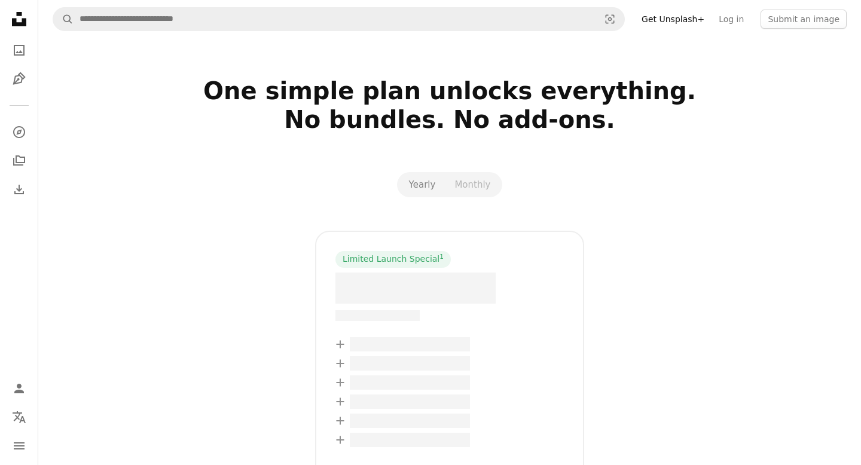 The height and width of the screenshot is (465, 861). Describe the element at coordinates (19, 50) in the screenshot. I see `a: Photos` at that location.